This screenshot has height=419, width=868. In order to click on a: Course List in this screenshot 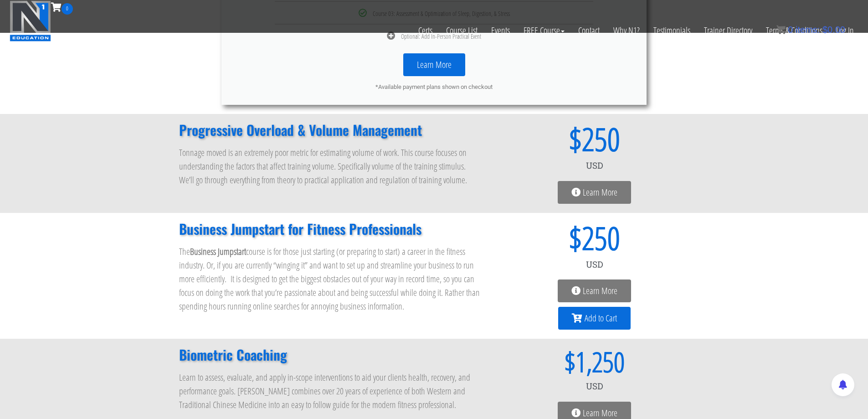, I will do `click(462, 31)`.